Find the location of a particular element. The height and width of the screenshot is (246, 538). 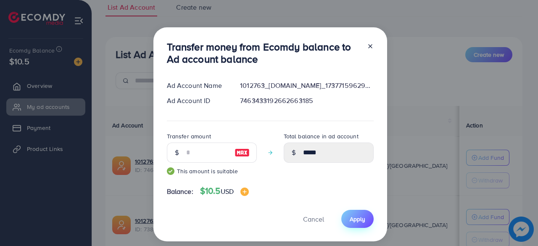

h4: $10.5 is located at coordinates (224, 191).